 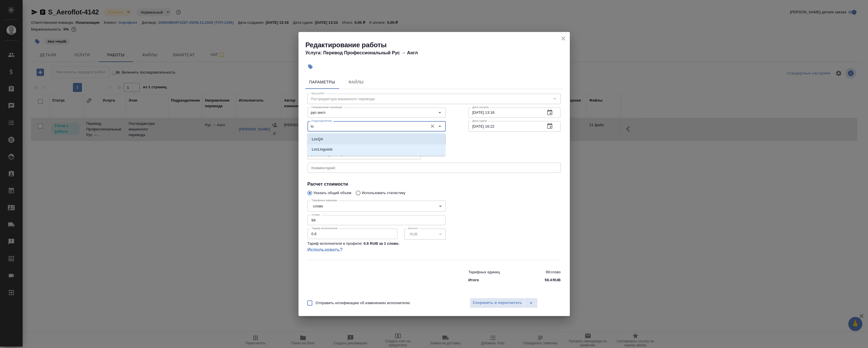 I want to click on p: RUB, so click(x=557, y=280).